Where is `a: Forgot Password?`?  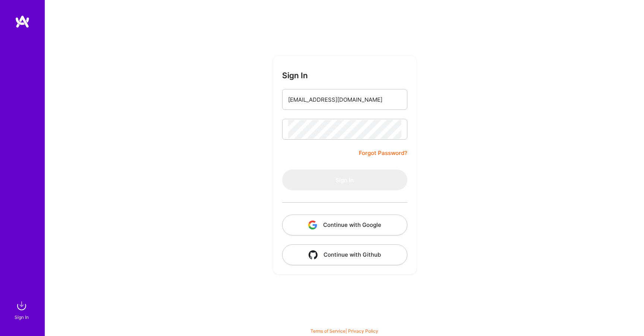 a: Forgot Password? is located at coordinates (383, 153).